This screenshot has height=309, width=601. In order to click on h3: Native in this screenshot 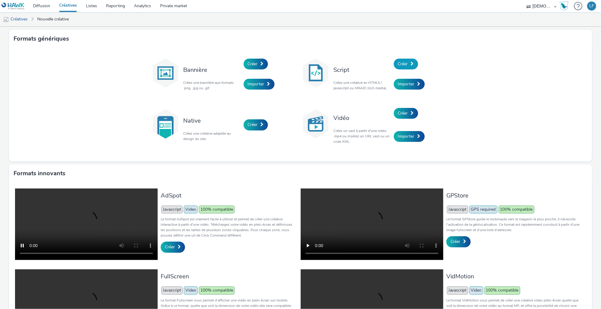, I will do `click(212, 120)`.